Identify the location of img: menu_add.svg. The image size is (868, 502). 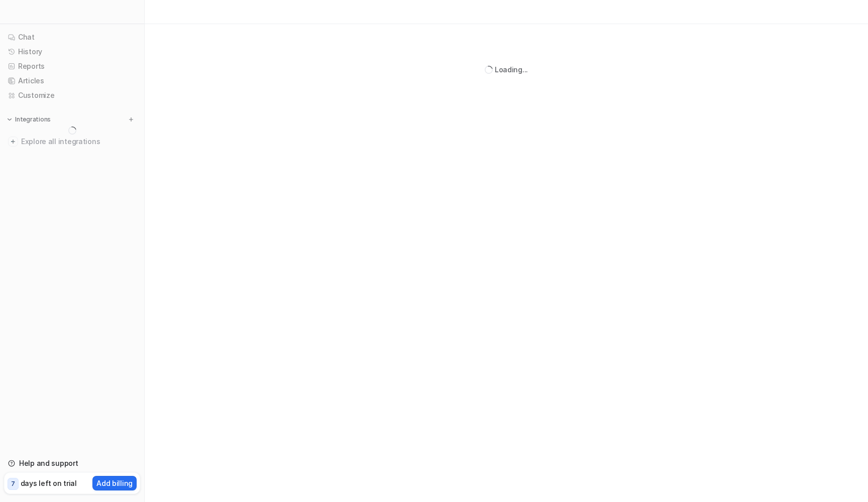
(131, 120).